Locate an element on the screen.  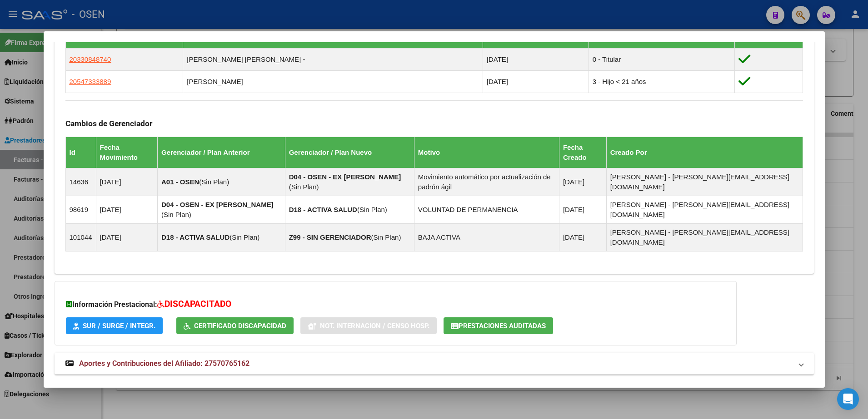
div: Open Intercom Messenger is located at coordinates (848, 399).